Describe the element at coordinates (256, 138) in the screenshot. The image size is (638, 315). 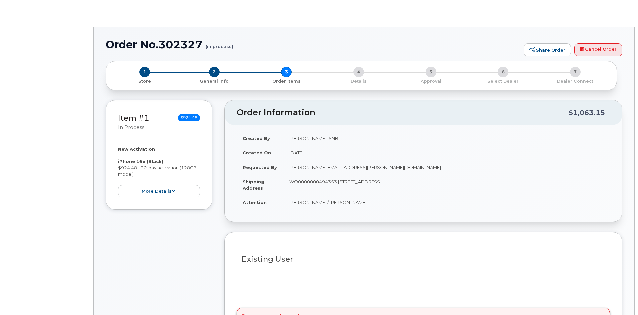
I see `strong: Created By` at that location.